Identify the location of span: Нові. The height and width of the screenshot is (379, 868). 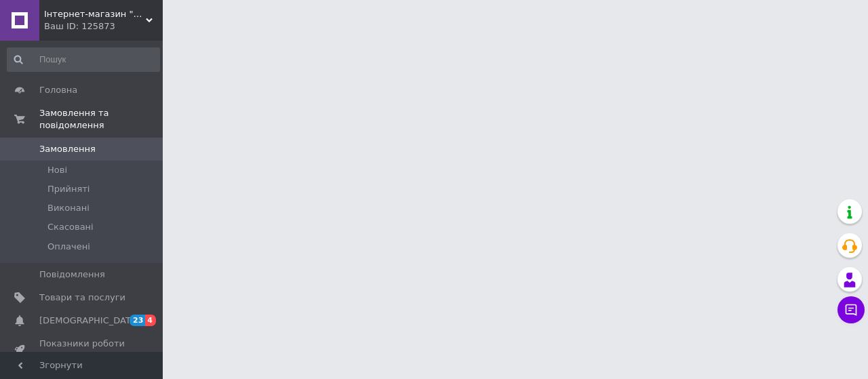
(57, 170).